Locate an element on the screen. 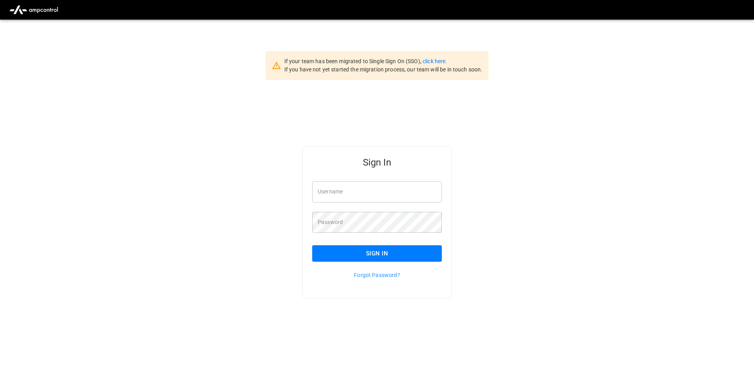  h5: Sign In is located at coordinates (377, 163).